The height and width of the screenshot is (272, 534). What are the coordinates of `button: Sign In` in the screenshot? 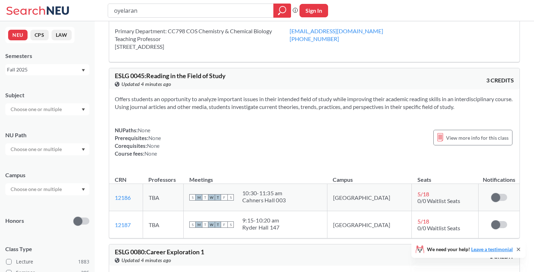 It's located at (314, 11).